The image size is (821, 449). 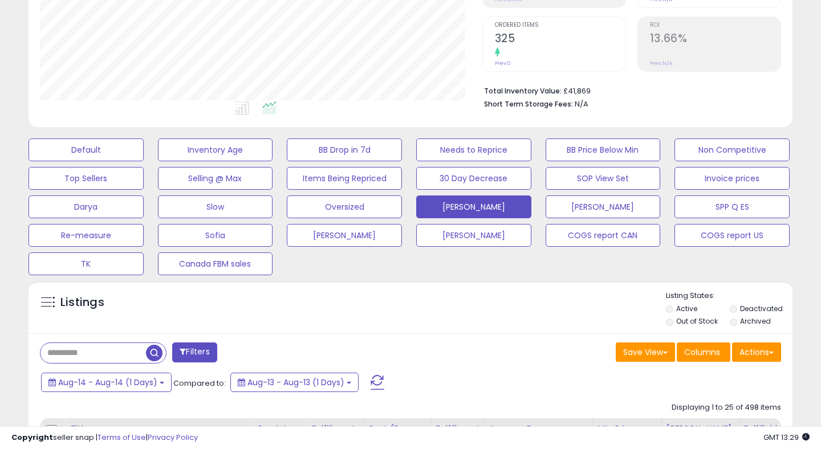 What do you see at coordinates (582, 104) in the screenshot?
I see `span: N/A` at bounding box center [582, 104].